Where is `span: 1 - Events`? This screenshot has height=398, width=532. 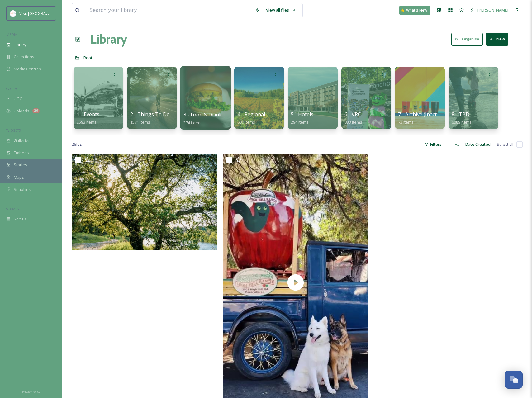 span: 1 - Events is located at coordinates (88, 114).